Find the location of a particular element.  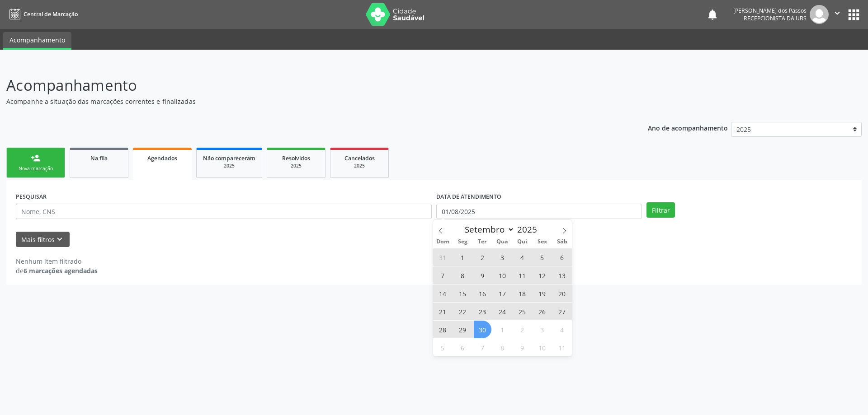

span: Setembro 9, 2025 is located at coordinates (482, 275).